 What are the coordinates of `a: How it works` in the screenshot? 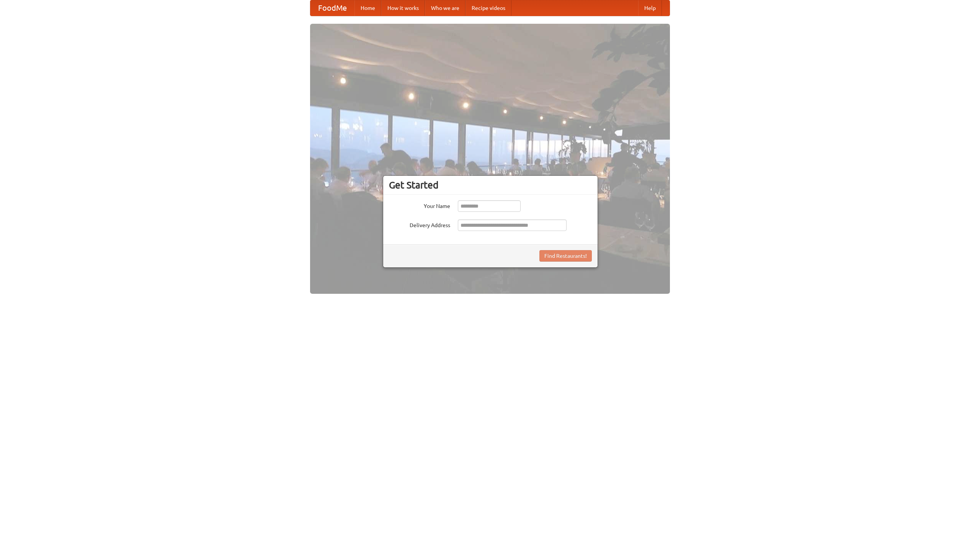 It's located at (403, 8).